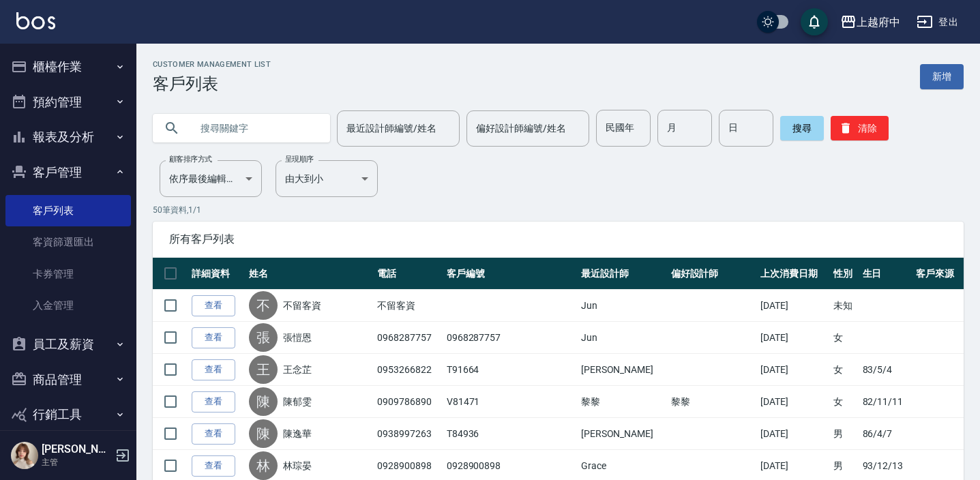 This screenshot has height=480, width=980. Describe the element at coordinates (68, 242) in the screenshot. I see `a: 客資篩選匯出` at that location.